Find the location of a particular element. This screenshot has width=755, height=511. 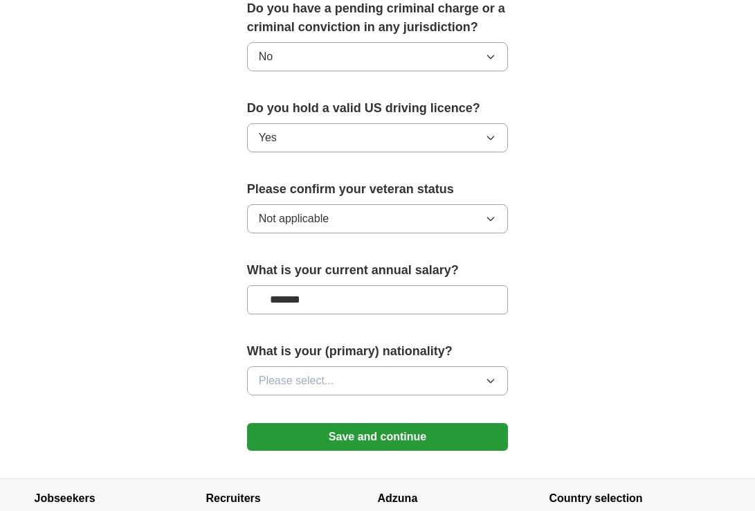

button: Not applicable is located at coordinates (378, 219).